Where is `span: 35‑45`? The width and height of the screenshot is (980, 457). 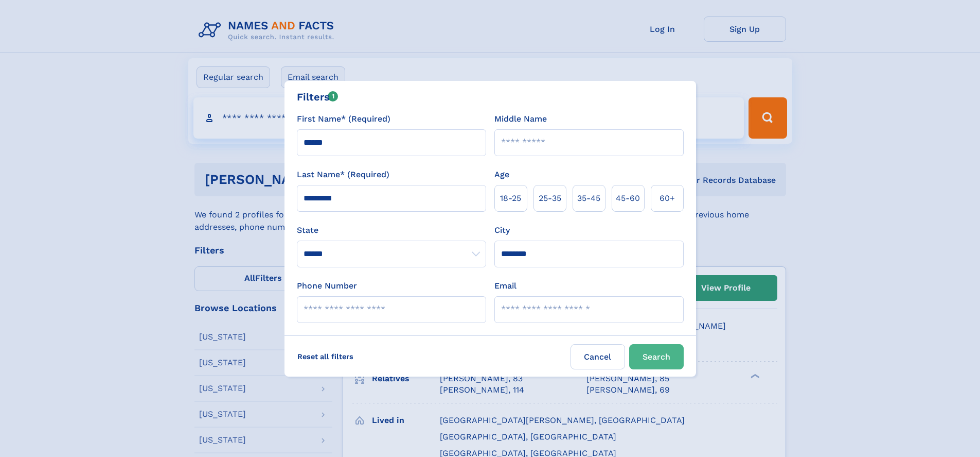 span: 35‑45 is located at coordinates (589, 198).